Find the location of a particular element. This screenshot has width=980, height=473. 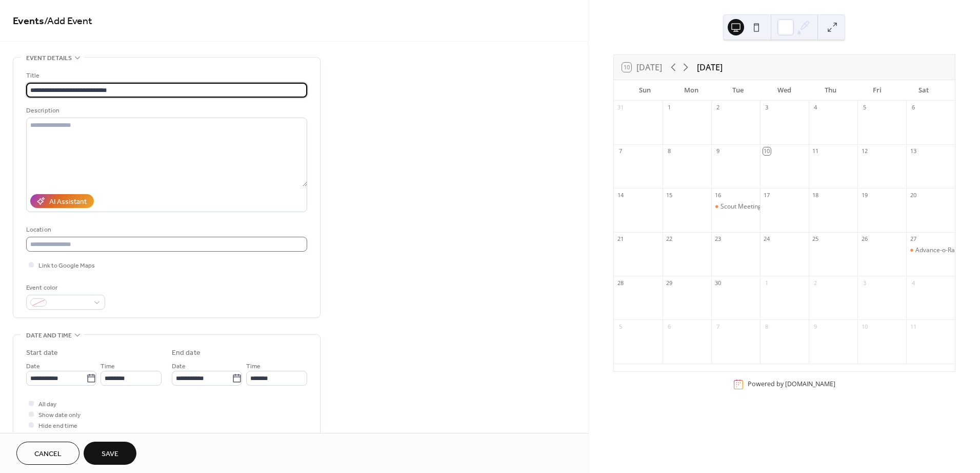

div: AI Assistant is located at coordinates (68, 202).